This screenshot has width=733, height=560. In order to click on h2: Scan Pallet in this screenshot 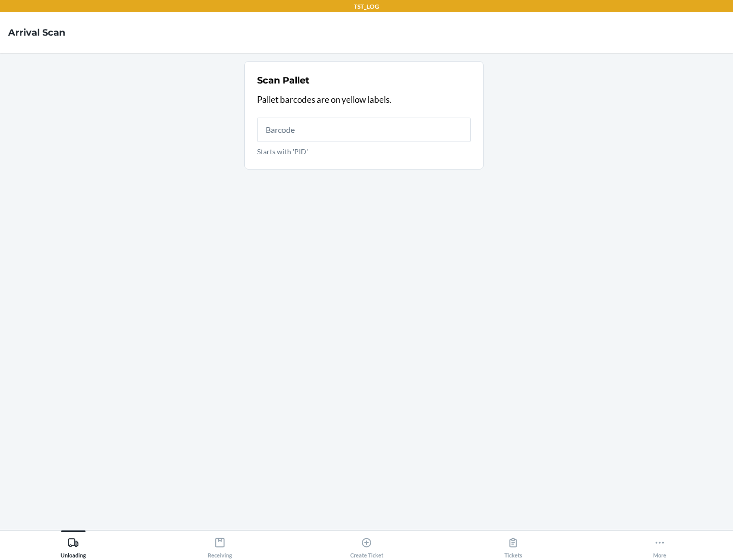, I will do `click(283, 80)`.